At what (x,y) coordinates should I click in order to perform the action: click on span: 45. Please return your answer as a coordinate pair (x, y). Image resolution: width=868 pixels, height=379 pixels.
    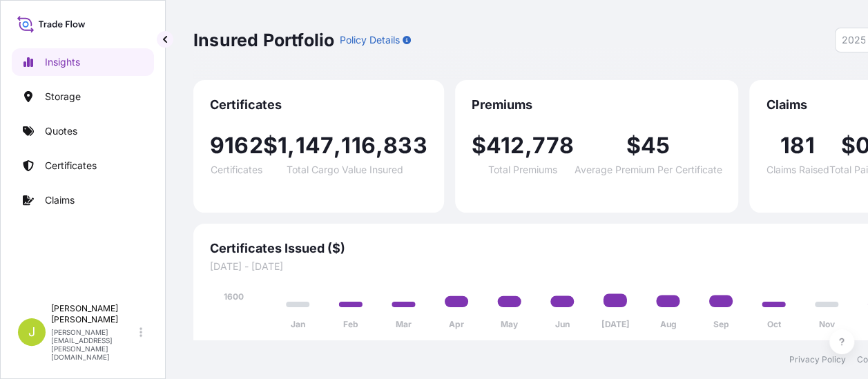
    Looking at the image, I should click on (655, 146).